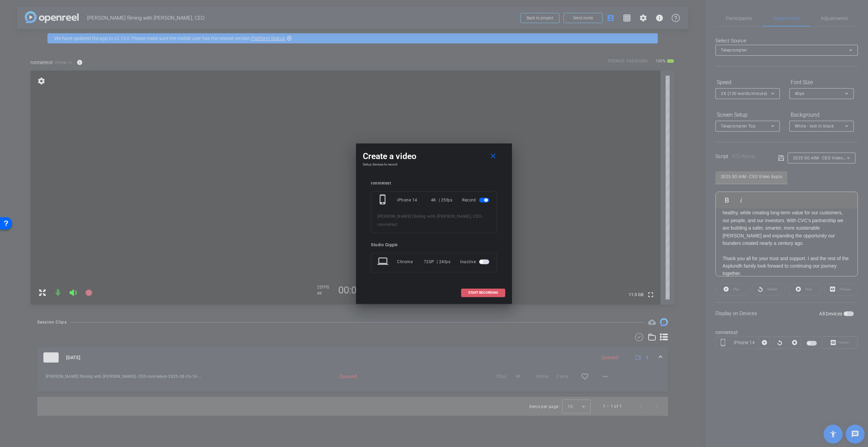  I want to click on mat-icon: phone_iphone, so click(383, 200).